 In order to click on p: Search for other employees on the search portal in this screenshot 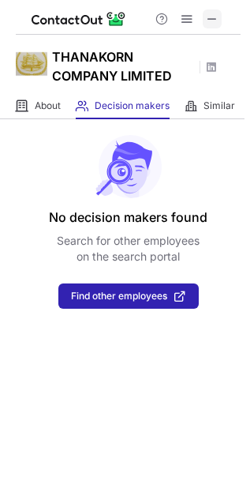, I will do `click(128, 249)`.